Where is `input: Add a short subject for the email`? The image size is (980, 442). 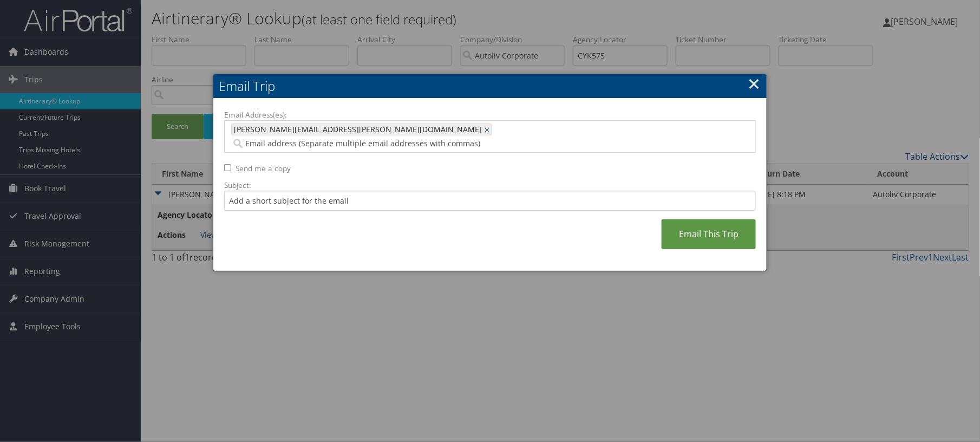
input: Add a short subject for the email is located at coordinates (490, 200).